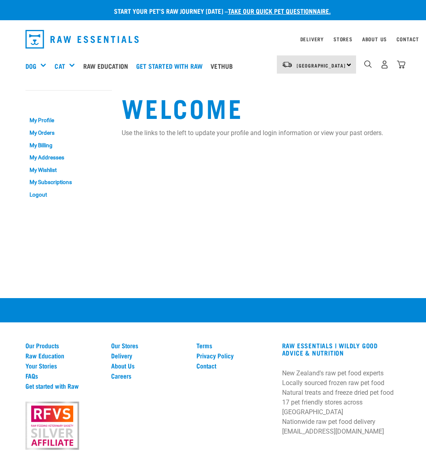  Describe the element at coordinates (69, 170) in the screenshot. I see `a: My Wishlist` at that location.